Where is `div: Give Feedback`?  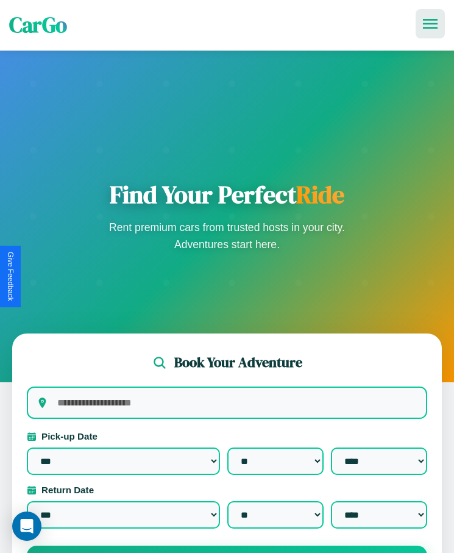
div: Give Feedback is located at coordinates (10, 276).